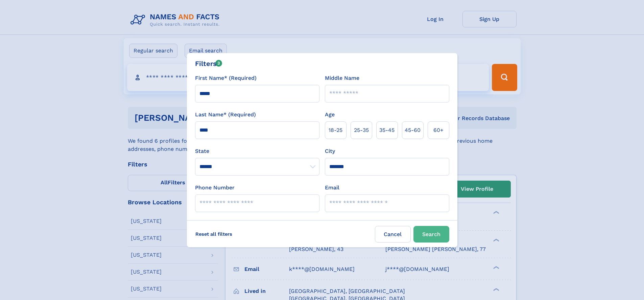 Image resolution: width=644 pixels, height=300 pixels. What do you see at coordinates (432, 234) in the screenshot?
I see `button: Search` at bounding box center [432, 234].